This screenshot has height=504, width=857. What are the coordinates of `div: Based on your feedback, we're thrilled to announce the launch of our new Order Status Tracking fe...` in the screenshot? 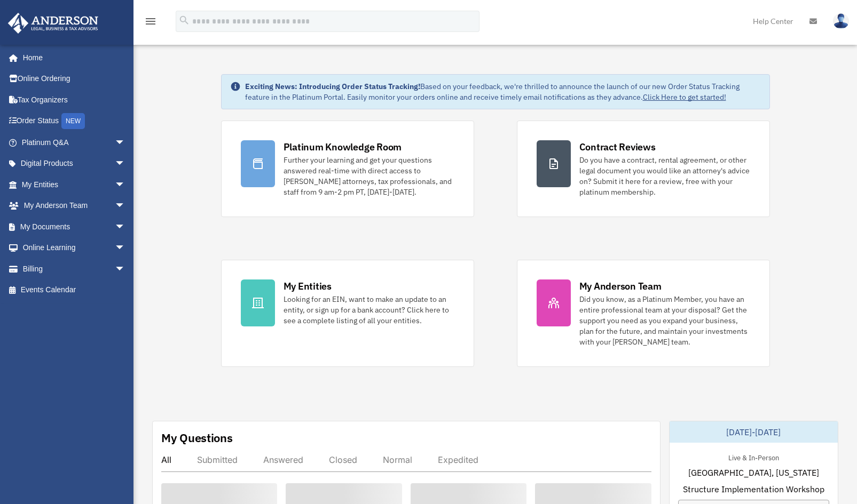 It's located at (503, 92).